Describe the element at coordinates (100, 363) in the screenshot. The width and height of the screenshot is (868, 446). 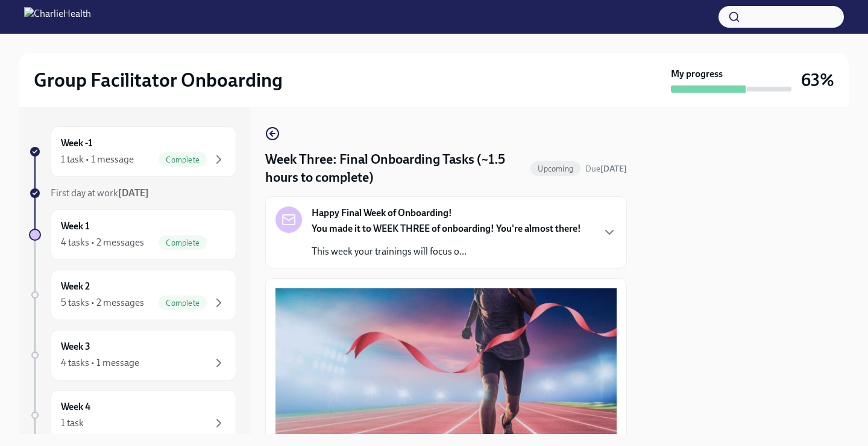
I see `div: 4 tasks • 1 message` at that location.